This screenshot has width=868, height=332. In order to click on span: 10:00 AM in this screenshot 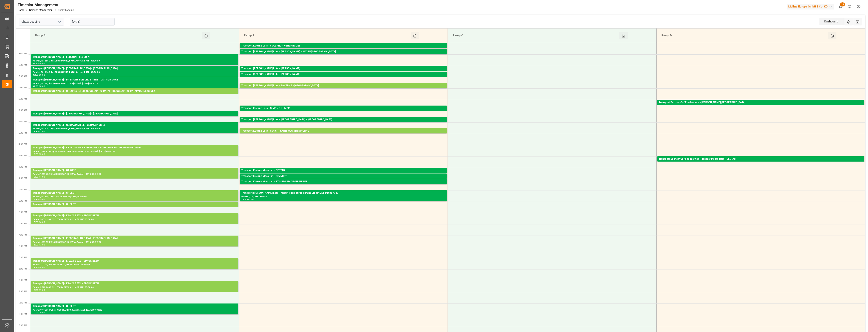, I will do `click(22, 88)`.